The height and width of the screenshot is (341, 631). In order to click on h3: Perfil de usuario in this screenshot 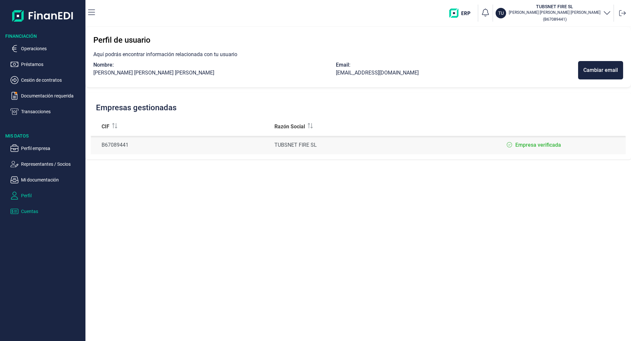, I will do `click(358, 40)`.